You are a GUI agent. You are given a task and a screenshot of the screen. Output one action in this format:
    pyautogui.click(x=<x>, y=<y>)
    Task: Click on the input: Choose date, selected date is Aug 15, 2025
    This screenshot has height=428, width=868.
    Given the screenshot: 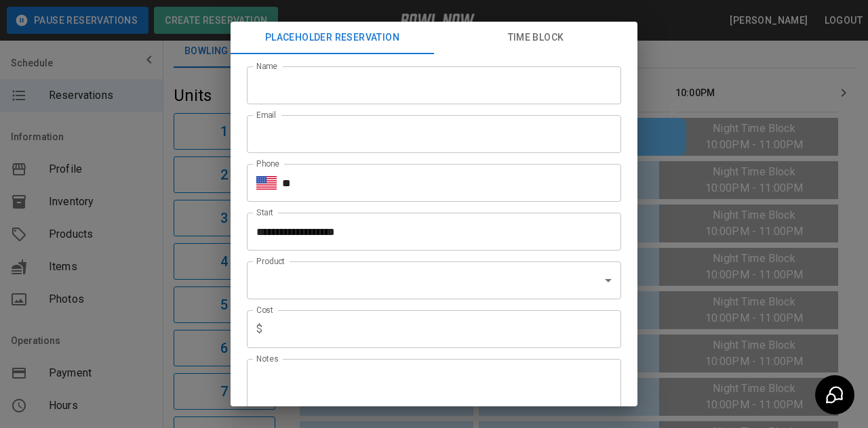 What is the action you would take?
    pyautogui.click(x=429, y=231)
    